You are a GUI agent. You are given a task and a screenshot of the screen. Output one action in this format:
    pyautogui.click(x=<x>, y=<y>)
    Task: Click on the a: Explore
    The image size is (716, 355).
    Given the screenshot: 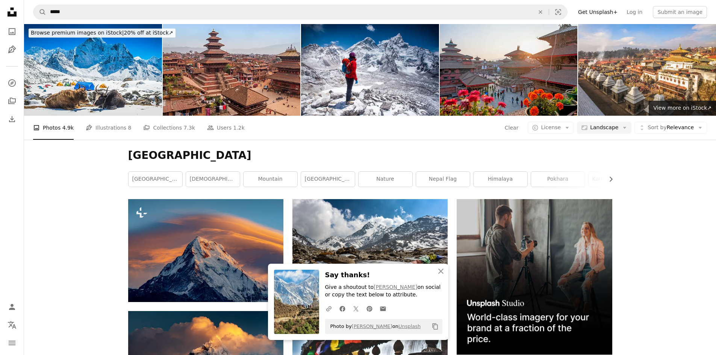 What is the action you would take?
    pyautogui.click(x=12, y=83)
    